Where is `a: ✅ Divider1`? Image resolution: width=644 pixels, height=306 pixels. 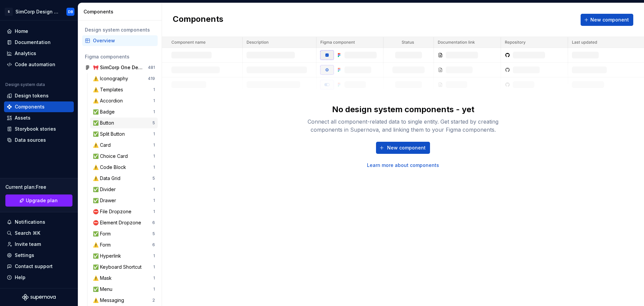
a: ✅ Divider1 is located at coordinates (124, 190).